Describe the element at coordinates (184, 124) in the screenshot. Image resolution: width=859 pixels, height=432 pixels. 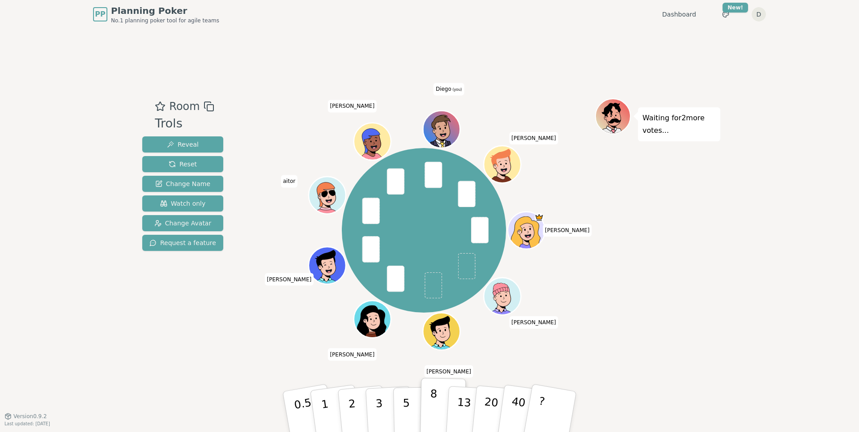
I see `div: Trols` at that location.